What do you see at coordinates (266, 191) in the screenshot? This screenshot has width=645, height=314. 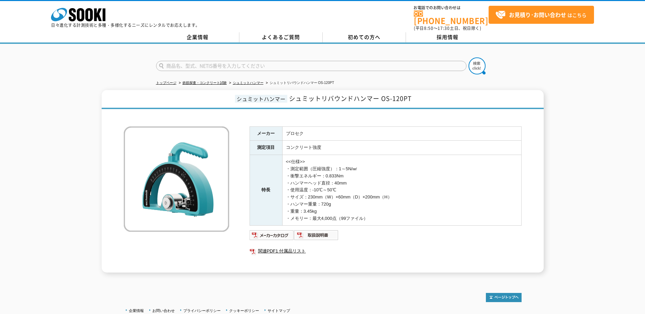 I see `th: 特長` at bounding box center [266, 191].